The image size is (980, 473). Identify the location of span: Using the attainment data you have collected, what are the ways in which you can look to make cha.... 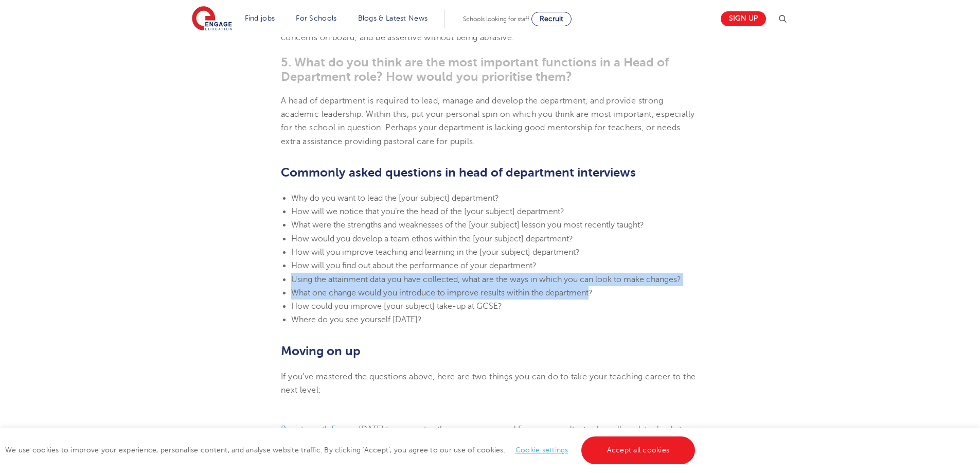
(487, 279).